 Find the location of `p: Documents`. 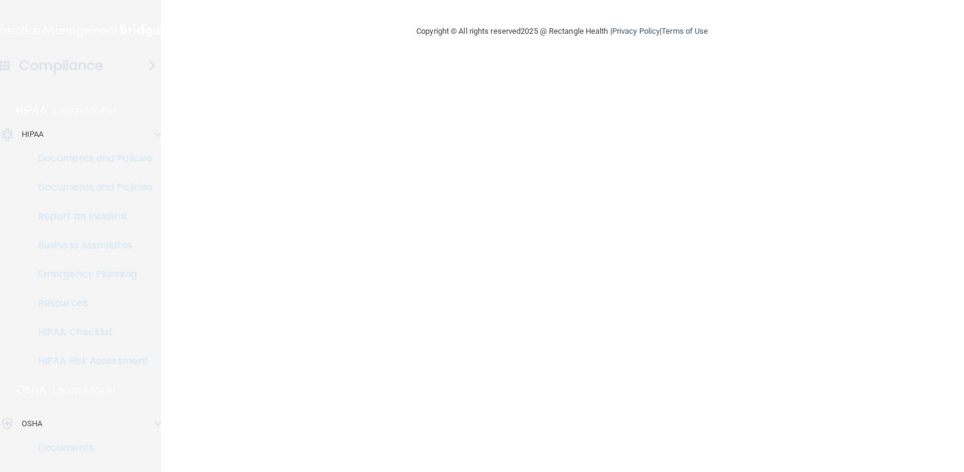

p: Documents is located at coordinates (90, 448).